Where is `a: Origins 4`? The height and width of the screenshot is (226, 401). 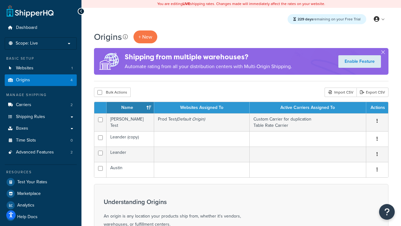
a: Origins 4 is located at coordinates (41, 80).